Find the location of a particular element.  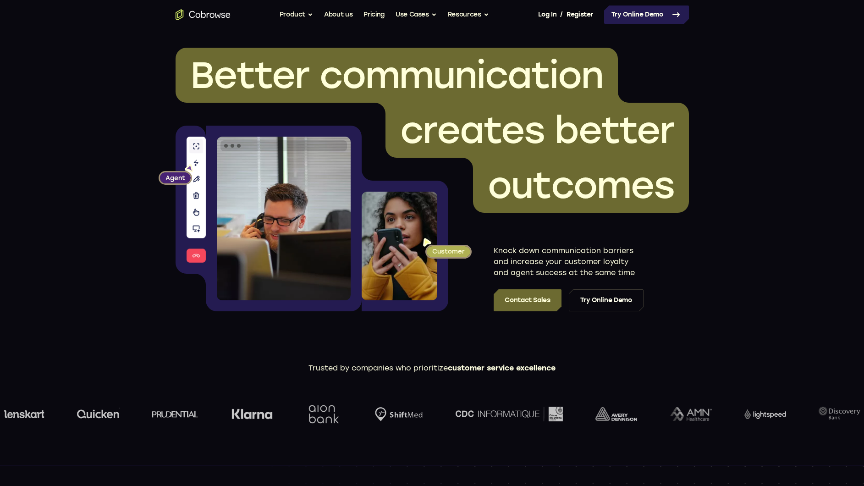

a: Go to the home page is located at coordinates (203, 15).